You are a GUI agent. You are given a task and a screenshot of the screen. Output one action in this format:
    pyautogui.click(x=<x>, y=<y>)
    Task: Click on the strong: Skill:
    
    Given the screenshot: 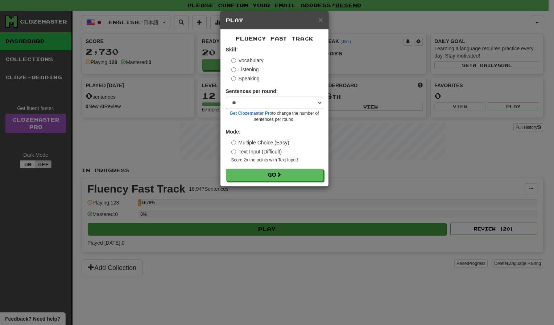 What is the action you would take?
    pyautogui.click(x=232, y=50)
    